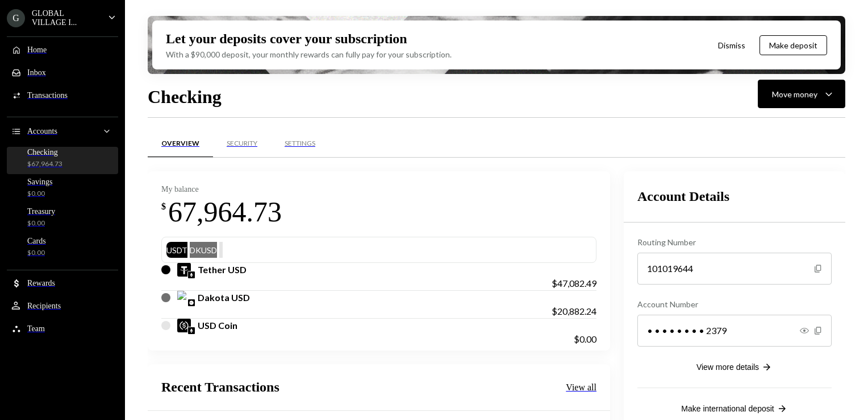 This screenshot has width=868, height=420. Describe the element at coordinates (221, 387) in the screenshot. I see `h2: Recent Transactions` at that location.